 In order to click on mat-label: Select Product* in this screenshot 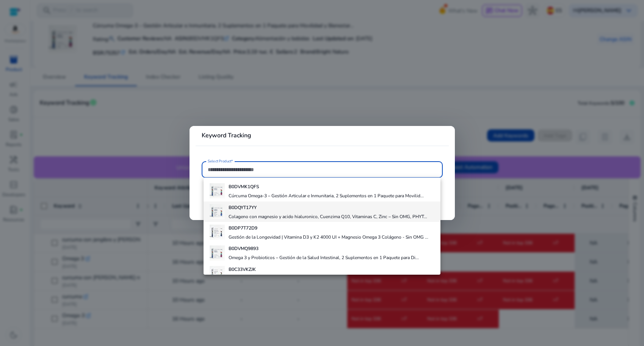, I will do `click(221, 161)`.